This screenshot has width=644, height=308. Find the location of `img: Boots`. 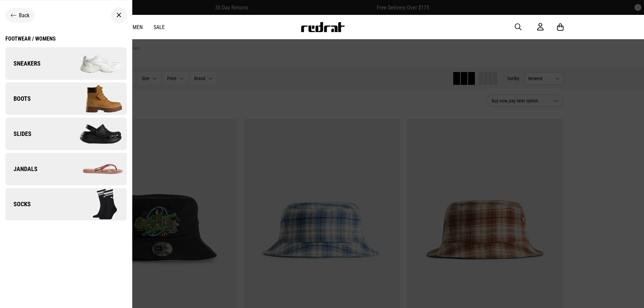

img: Boots is located at coordinates (96, 98).